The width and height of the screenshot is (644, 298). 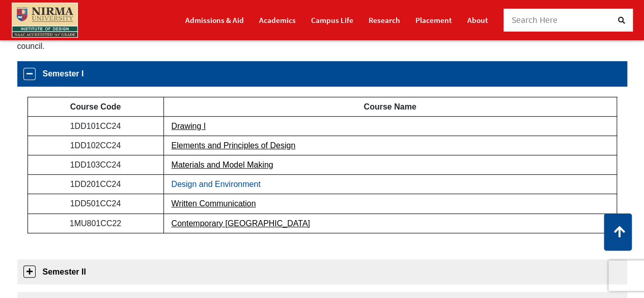 What do you see at coordinates (214, 203) in the screenshot?
I see `a: Written Communication` at bounding box center [214, 203].